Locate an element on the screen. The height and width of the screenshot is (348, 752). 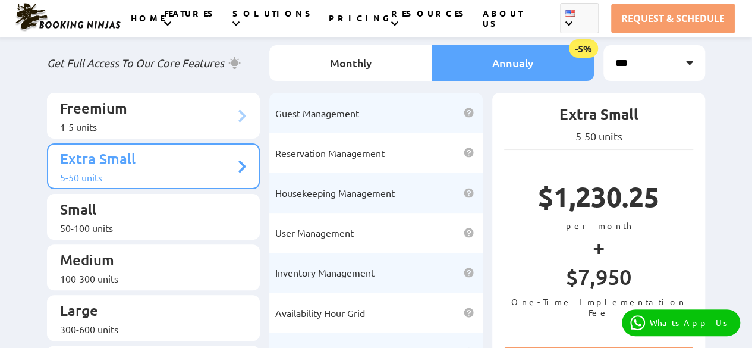
div: 1-5 units is located at coordinates (147, 127).